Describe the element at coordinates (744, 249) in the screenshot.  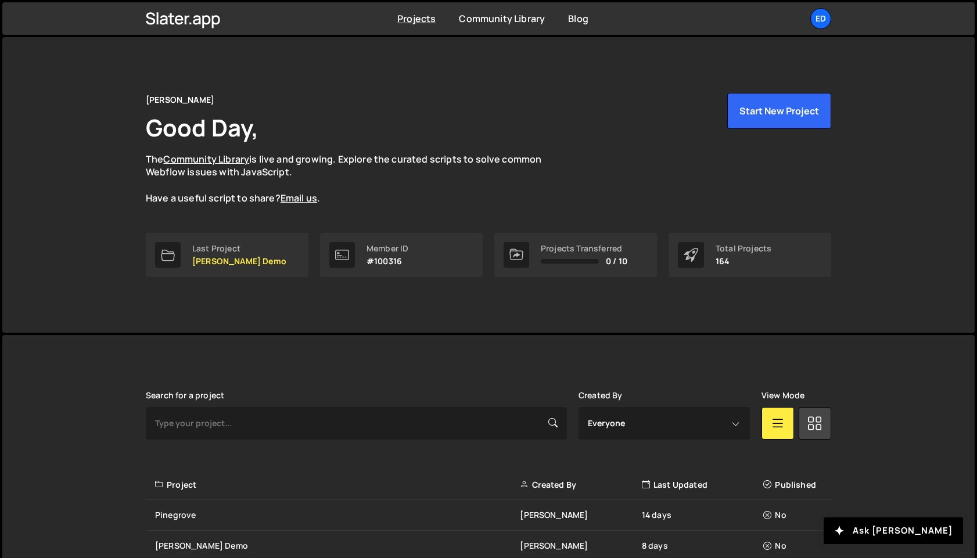
I see `div: Total Projects` at that location.